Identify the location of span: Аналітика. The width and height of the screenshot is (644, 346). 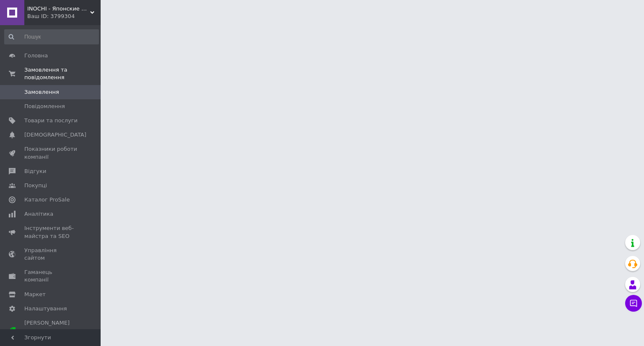
(39, 214).